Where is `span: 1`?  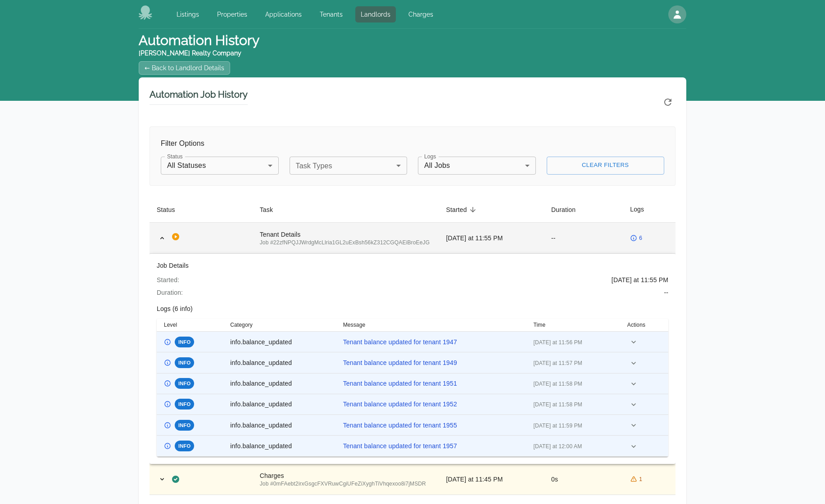 span: 1 is located at coordinates (641, 479).